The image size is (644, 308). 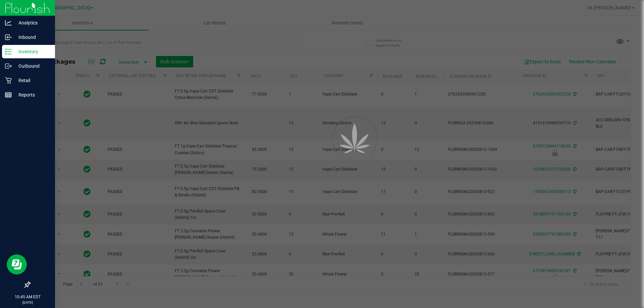 What do you see at coordinates (9, 52) in the screenshot?
I see `inline-svg: Inventory` at bounding box center [9, 52].